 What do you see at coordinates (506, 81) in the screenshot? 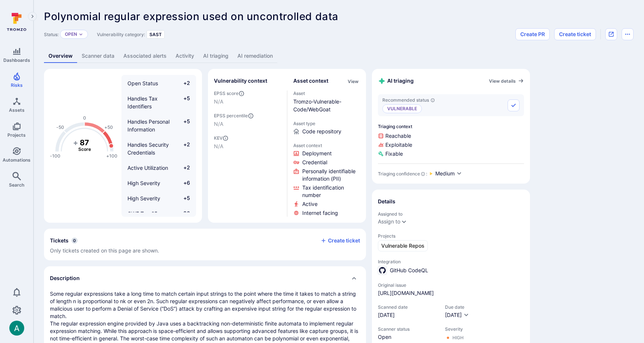
I see `a: View details` at bounding box center [506, 81].